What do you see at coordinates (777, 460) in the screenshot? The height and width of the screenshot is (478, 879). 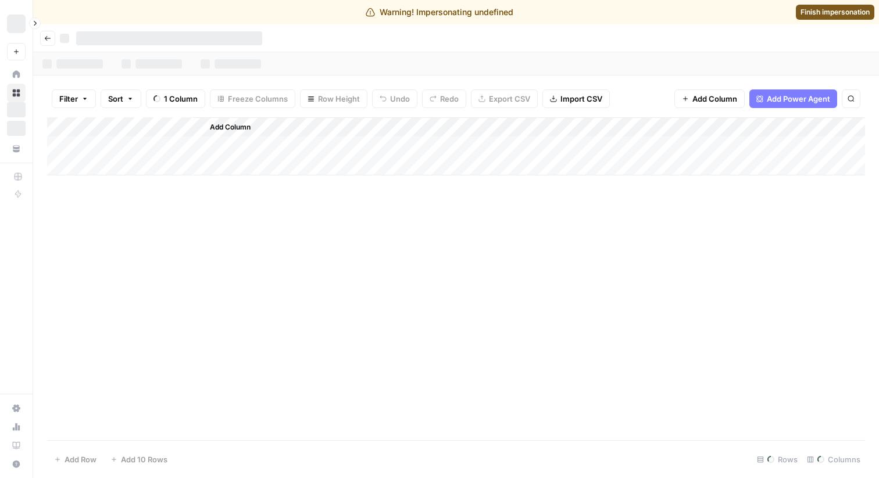 I see `div: Rows` at bounding box center [777, 460].